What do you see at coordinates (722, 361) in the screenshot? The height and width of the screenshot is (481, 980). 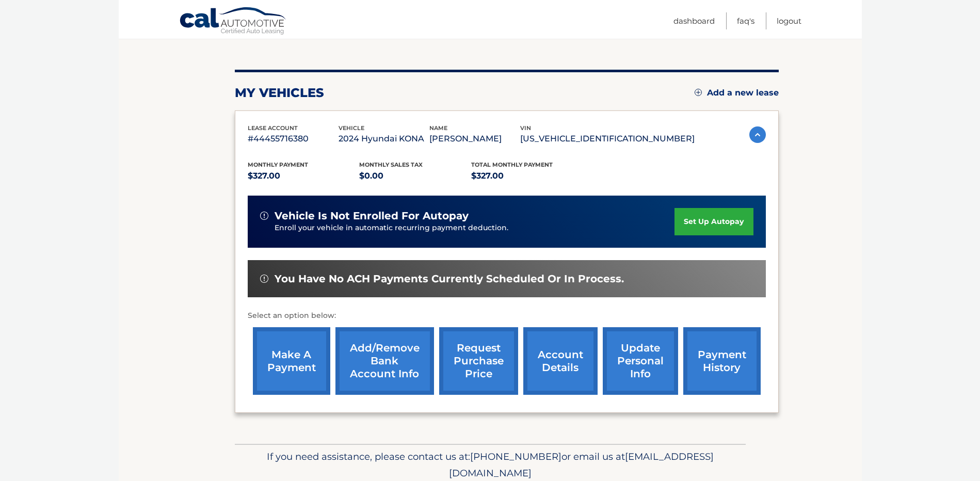 I see `a: payment history` at bounding box center [722, 361].